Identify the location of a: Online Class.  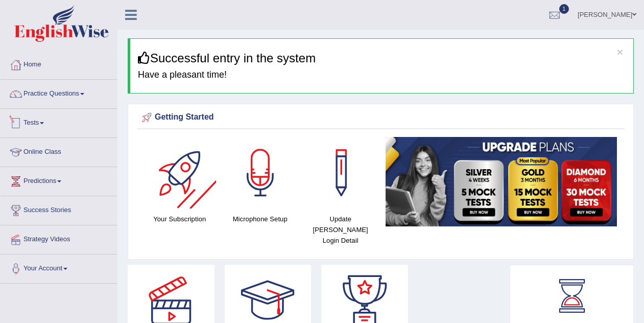
(59, 150).